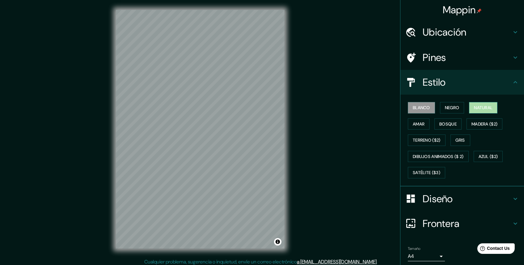  Describe the element at coordinates (479, 11) in the screenshot. I see `img: pin-icon.png` at that location.